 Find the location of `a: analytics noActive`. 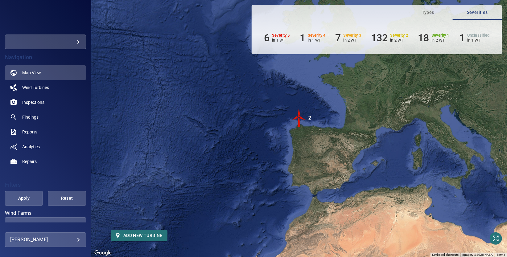

a: analytics noActive is located at coordinates (45, 147).